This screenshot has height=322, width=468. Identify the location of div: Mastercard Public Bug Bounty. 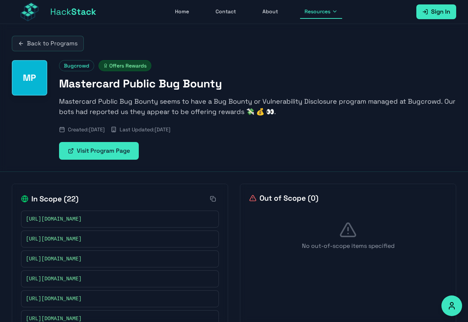
(30, 78).